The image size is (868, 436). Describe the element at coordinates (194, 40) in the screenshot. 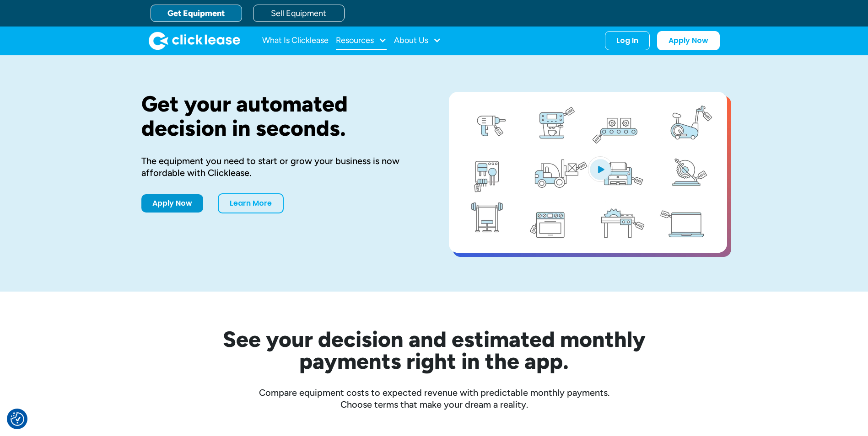

I see `img: Clicklease logo` at that location.